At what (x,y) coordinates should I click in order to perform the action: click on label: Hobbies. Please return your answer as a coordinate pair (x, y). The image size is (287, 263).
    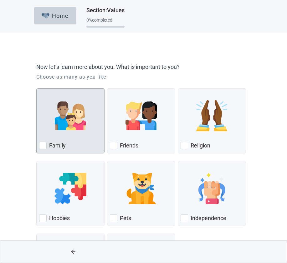
    Looking at the image, I should click on (59, 218).